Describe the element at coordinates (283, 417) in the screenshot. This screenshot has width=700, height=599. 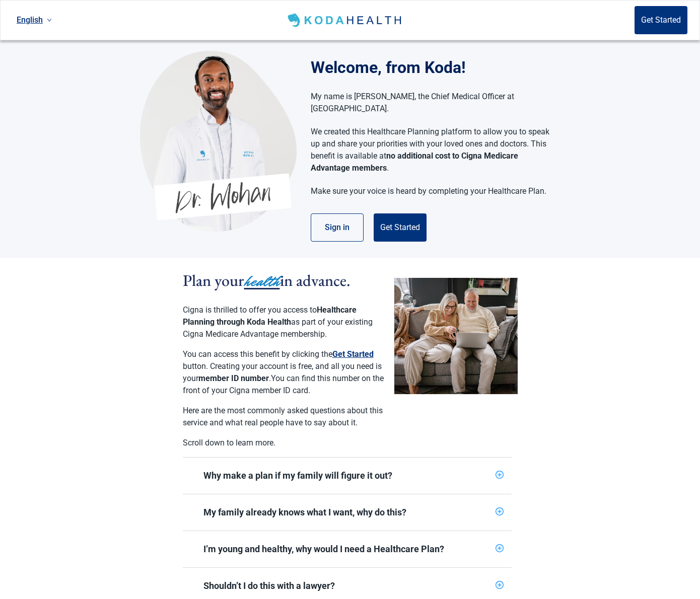
I see `p: Here are the most commonly asked questions about this service and what real people have to say ab...` at that location.